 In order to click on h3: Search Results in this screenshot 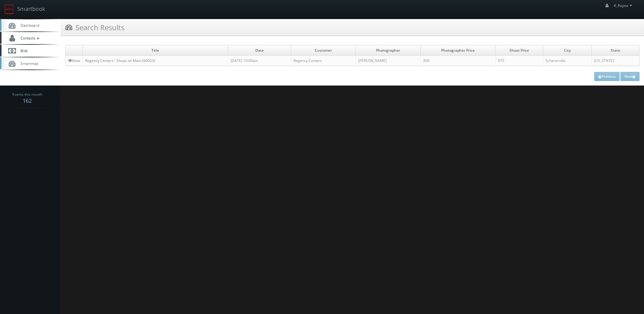, I will do `click(95, 27)`.